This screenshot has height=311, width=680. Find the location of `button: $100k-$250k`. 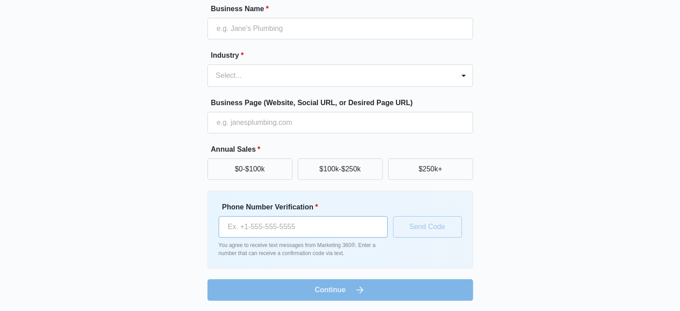

button: $100k-$250k is located at coordinates (340, 169).